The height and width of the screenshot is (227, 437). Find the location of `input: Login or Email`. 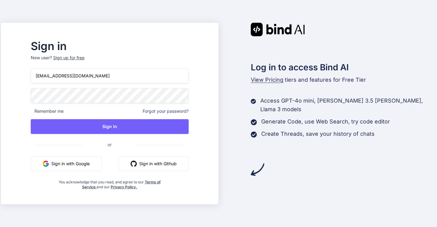

input: Login or Email is located at coordinates (110, 76).